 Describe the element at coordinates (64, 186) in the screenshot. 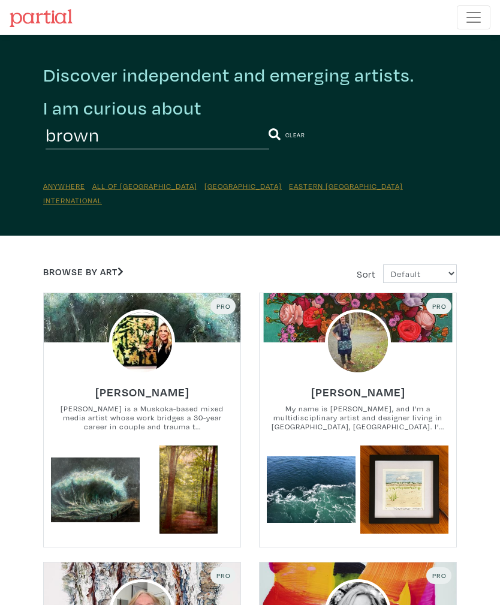

I see `u: Anywhere` at that location.